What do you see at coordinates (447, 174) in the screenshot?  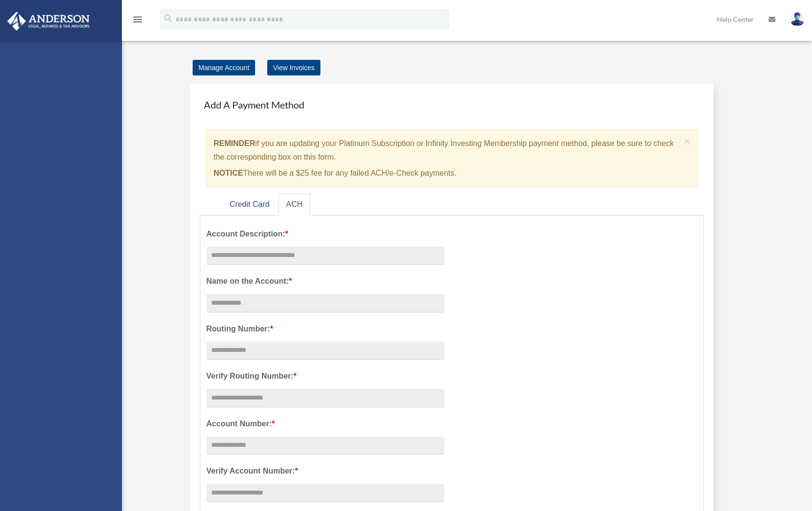 I see `p: There will be a $25 fee for any failed ACH/e-Check payments.` at bounding box center [447, 174].